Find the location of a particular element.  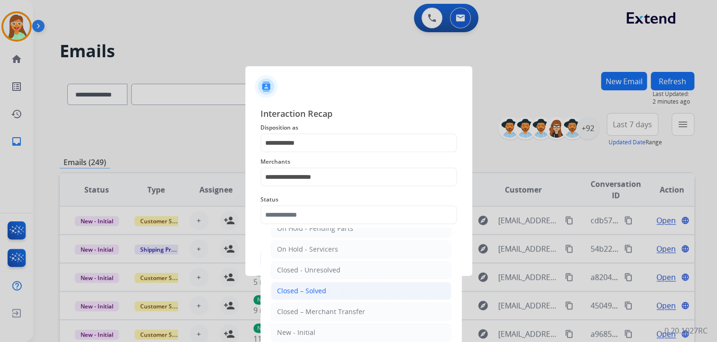

span: Disposition as is located at coordinates (358, 128).